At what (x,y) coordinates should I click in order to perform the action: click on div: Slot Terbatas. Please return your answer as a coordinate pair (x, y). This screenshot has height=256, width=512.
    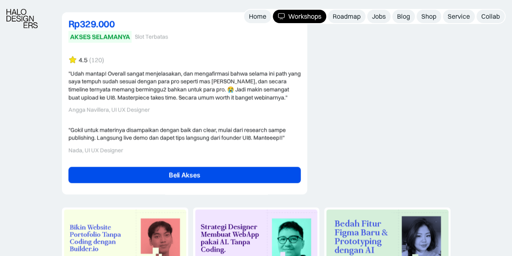
    Looking at the image, I should click on (151, 36).